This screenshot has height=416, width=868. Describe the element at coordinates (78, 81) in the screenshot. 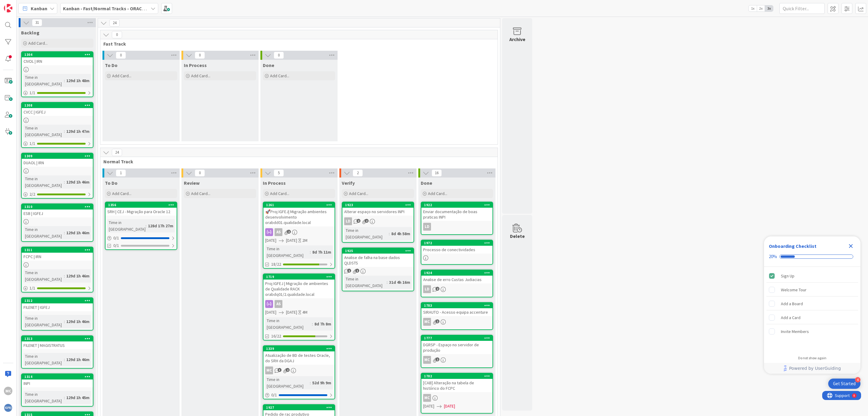

I see `div: 129d 1h 48m` at that location.